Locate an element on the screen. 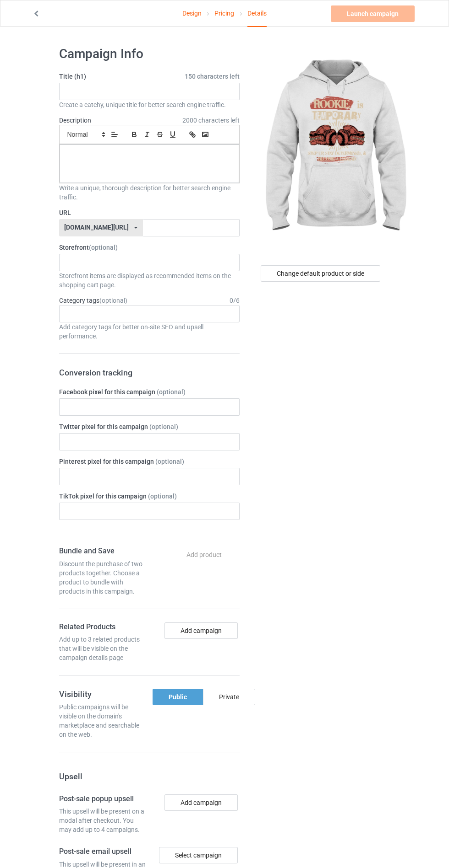  div: Public campaigns will be visible on the domain's marketplace and searchable on the web. is located at coordinates (103, 720).